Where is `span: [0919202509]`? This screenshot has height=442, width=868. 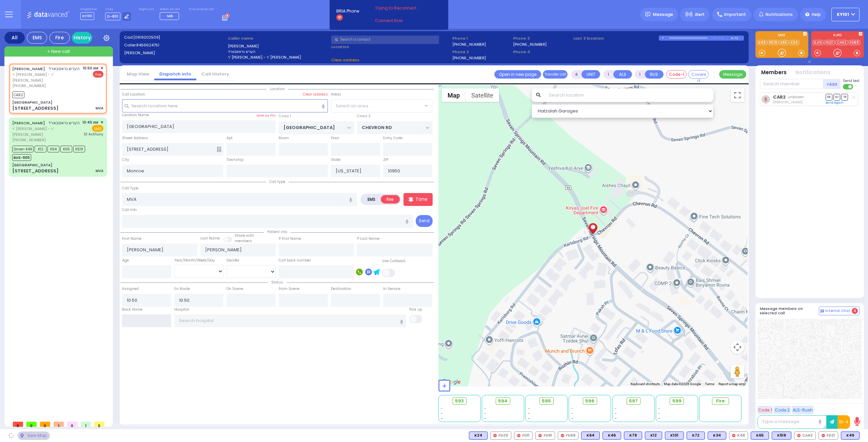 span: [0919202509] is located at coordinates (147, 37).